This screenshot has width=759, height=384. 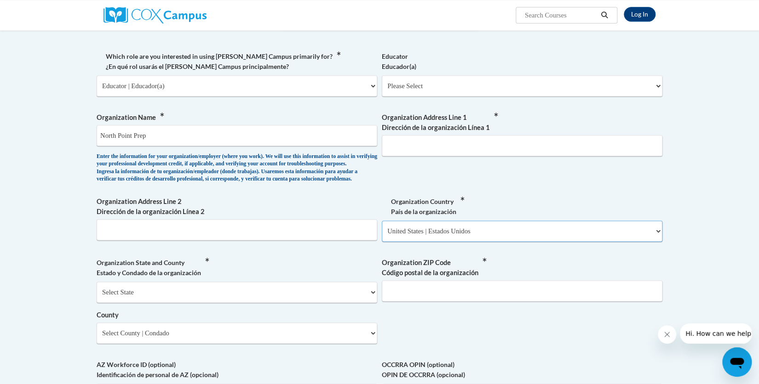 What do you see at coordinates (560, 15) in the screenshot?
I see `input: Search Courses` at bounding box center [560, 15].